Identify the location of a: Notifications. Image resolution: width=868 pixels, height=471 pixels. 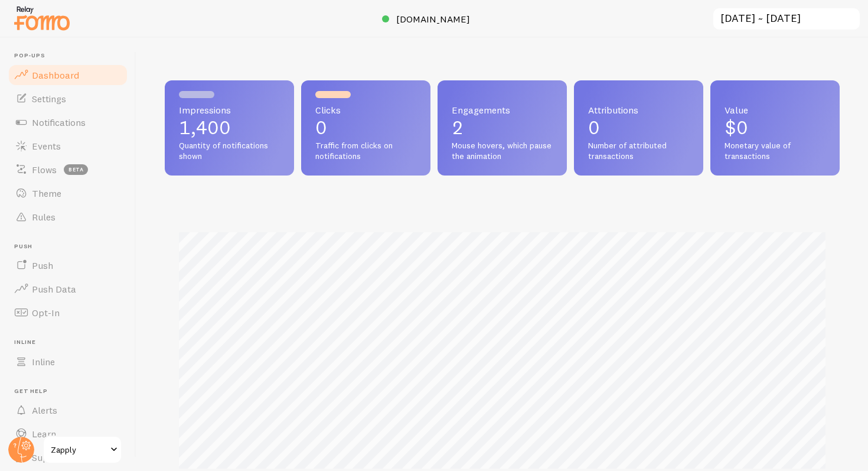
(68, 123).